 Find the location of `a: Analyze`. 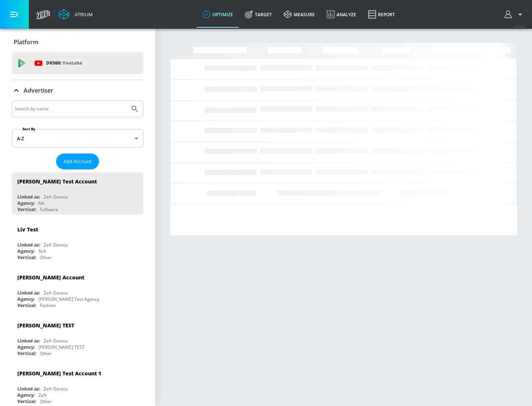

a: Analyze is located at coordinates (341, 14).